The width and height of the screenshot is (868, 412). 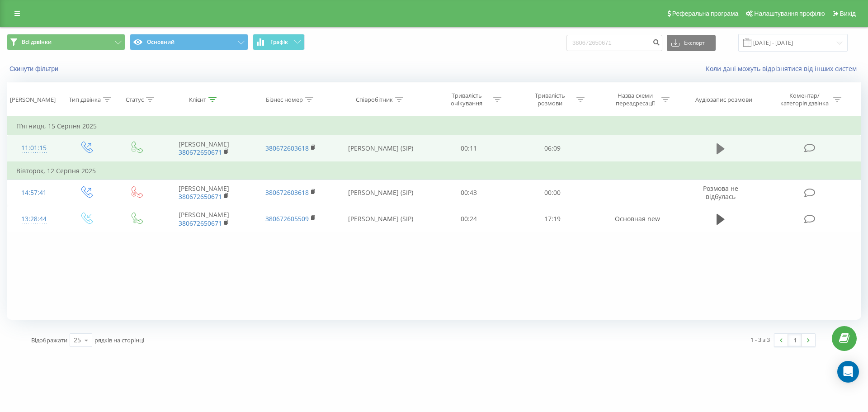 What do you see at coordinates (469, 149) in the screenshot?
I see `td: 00:11` at bounding box center [469, 149].